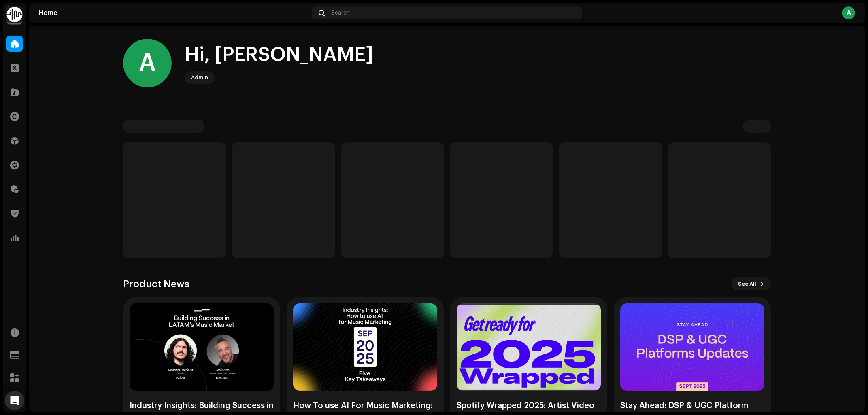 This screenshot has height=415, width=868. What do you see at coordinates (751, 284) in the screenshot?
I see `button: See All` at bounding box center [751, 284].